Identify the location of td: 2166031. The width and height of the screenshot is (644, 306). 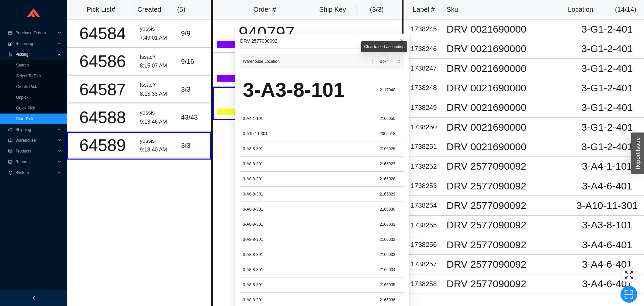
(390, 224).